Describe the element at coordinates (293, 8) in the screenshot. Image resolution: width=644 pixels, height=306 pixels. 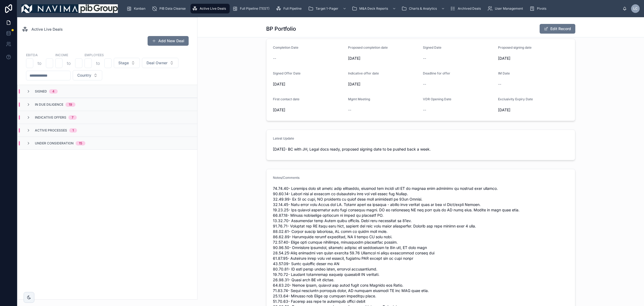
I see `span: Full Pipeline` at that location.